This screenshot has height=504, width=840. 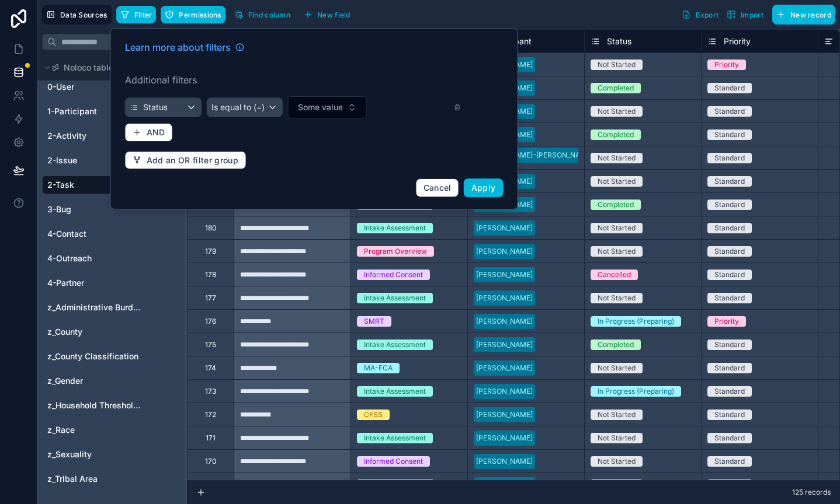 What do you see at coordinates (210, 368) in the screenshot?
I see `div: 174` at bounding box center [210, 368].